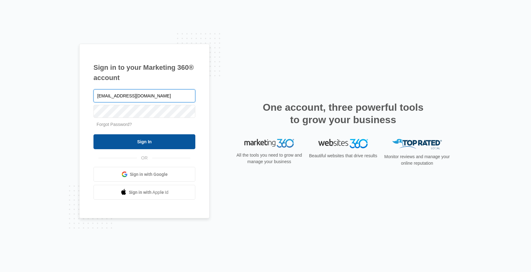  Describe the element at coordinates (144, 175) in the screenshot. I see `a: Sign in with Google` at that location.